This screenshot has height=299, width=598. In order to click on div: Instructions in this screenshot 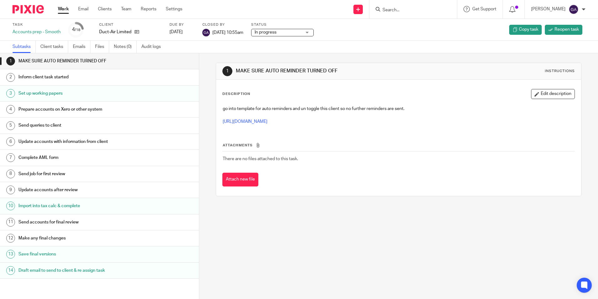, I will do `click(560, 71)`.